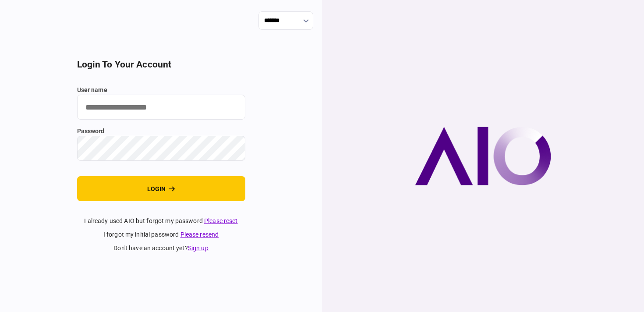 Image resolution: width=644 pixels, height=312 pixels. What do you see at coordinates (161, 234) in the screenshot?
I see `div: I forgot my initial password` at bounding box center [161, 234].